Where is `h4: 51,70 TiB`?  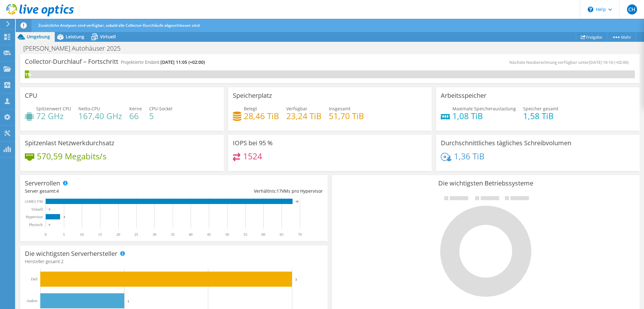
h4: 51,70 TiB is located at coordinates (346, 116).